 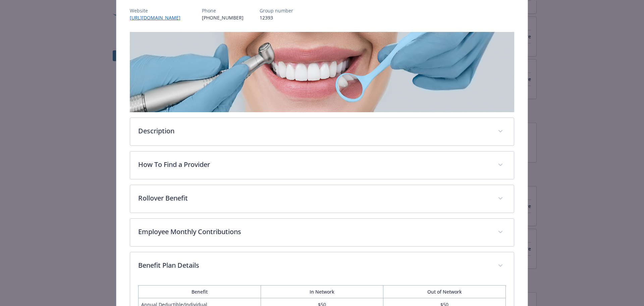 What do you see at coordinates (322, 132) in the screenshot?
I see `div: Description` at bounding box center [322, 132].